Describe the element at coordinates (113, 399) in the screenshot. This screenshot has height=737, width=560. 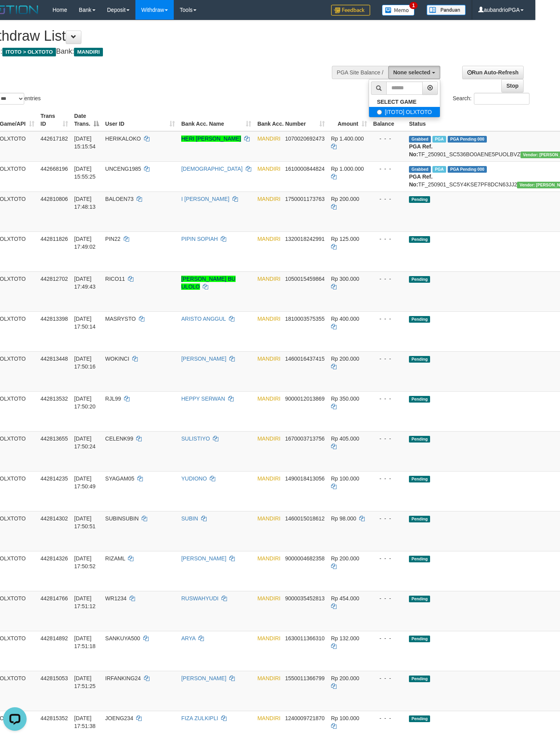
I see `span: RJL99` at that location.